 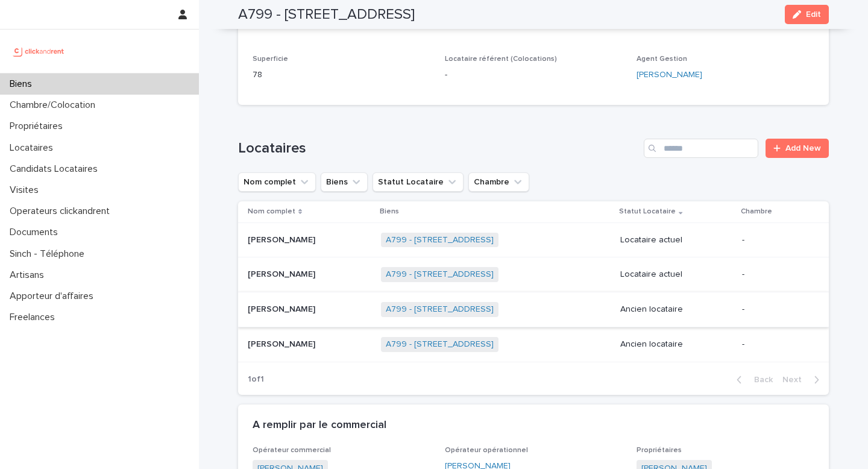 I want to click on h2: A remplir par le commercial, so click(x=319, y=426).